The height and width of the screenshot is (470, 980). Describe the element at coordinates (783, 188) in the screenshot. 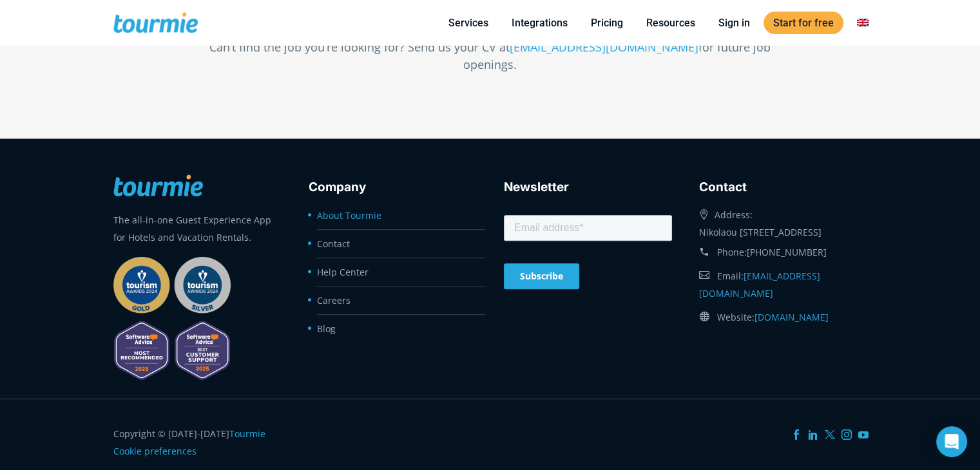

I see `h3: Contact` at that location.